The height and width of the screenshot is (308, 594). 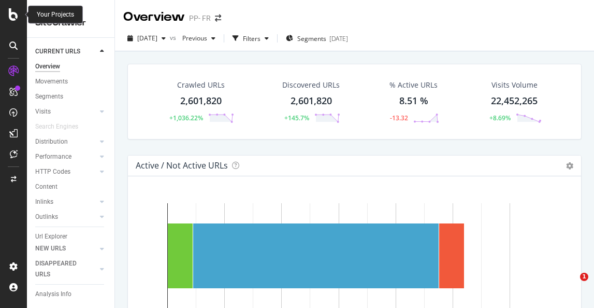 What do you see at coordinates (47, 216) in the screenshot?
I see `div: Outlinks` at bounding box center [47, 216].